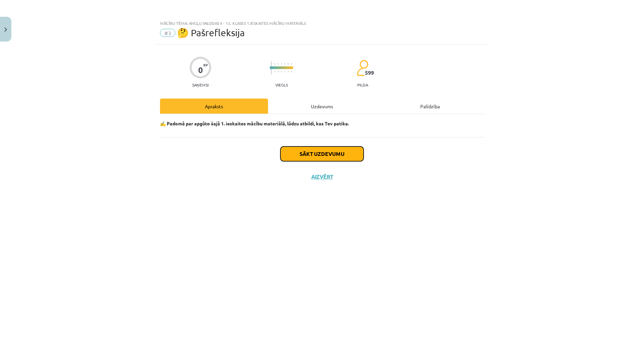 Image resolution: width=644 pixels, height=357 pixels. I want to click on button: Sākt uzdevumu, so click(322, 154).